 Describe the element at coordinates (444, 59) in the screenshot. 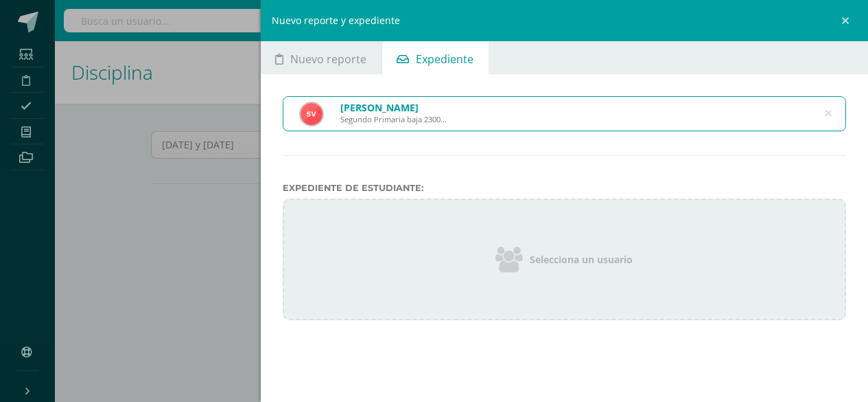

I see `span: Expediente` at that location.